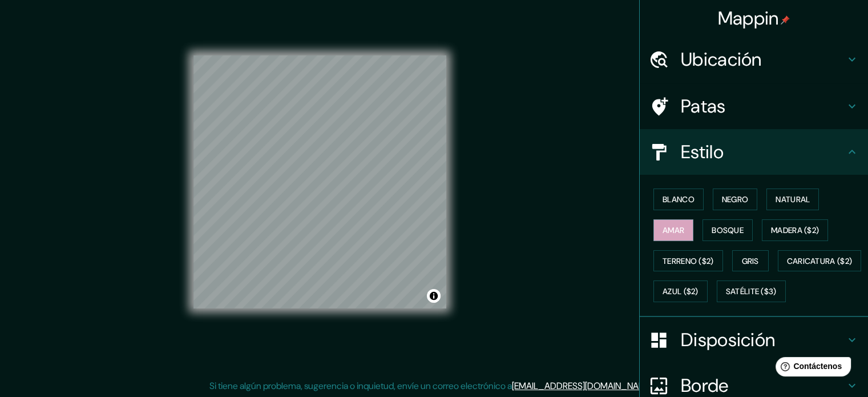 This screenshot has width=868, height=397. What do you see at coordinates (748, 18) in the screenshot?
I see `font: Mappin` at bounding box center [748, 18].